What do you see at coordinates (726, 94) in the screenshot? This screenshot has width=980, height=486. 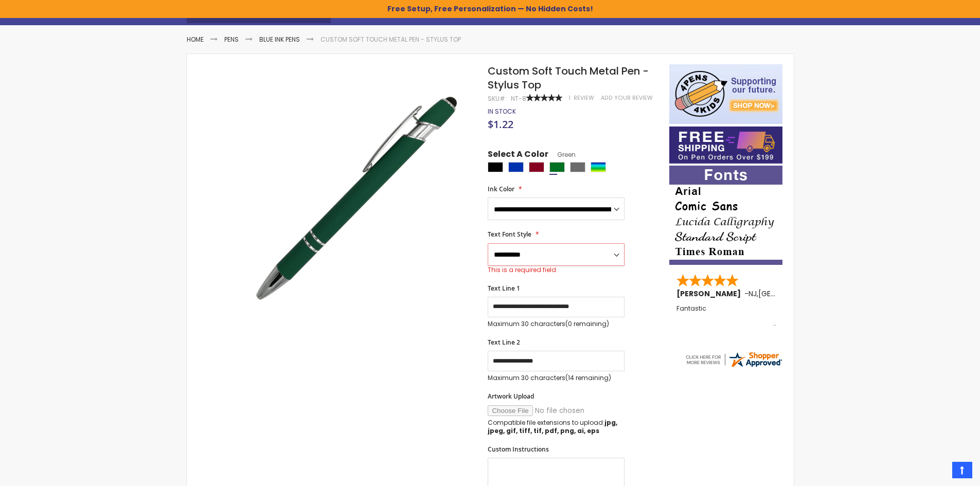 I see `img: 4pens 4 kids` at bounding box center [726, 94].